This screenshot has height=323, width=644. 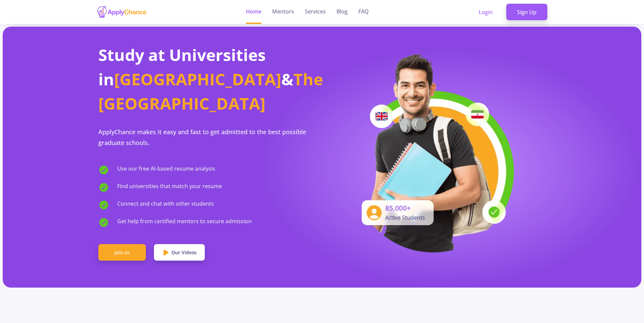 What do you see at coordinates (527, 12) in the screenshot?
I see `a: Sign Up` at bounding box center [527, 12].